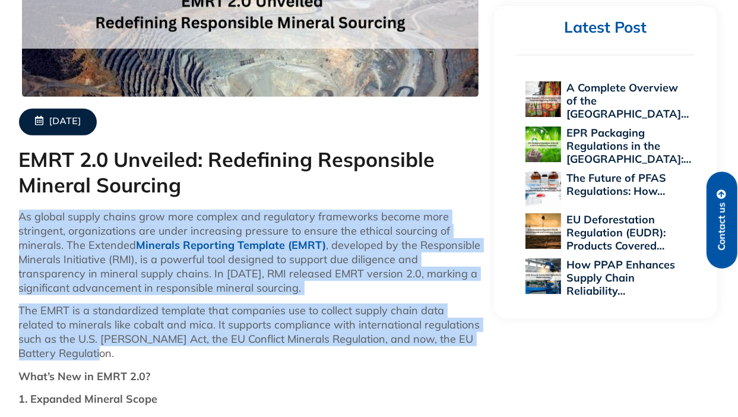  Describe the element at coordinates (544, 231) in the screenshot. I see `img: EU Deforestation Regulation (EUDR): Products Covered and Compliance Essentials` at that location.